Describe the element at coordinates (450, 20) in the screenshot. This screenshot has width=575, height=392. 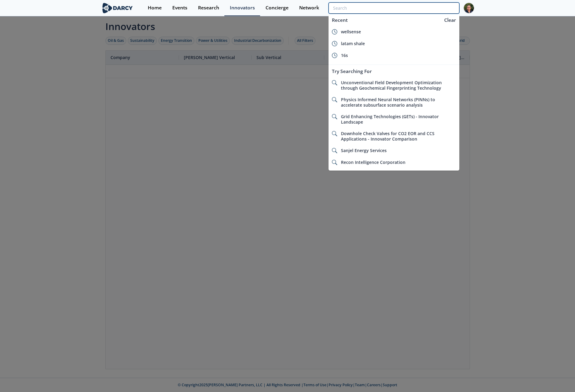
I see `div: Clear` at that location.